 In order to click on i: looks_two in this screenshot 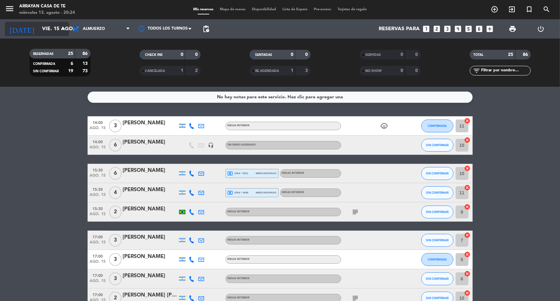, I will do `click(437, 29)`.